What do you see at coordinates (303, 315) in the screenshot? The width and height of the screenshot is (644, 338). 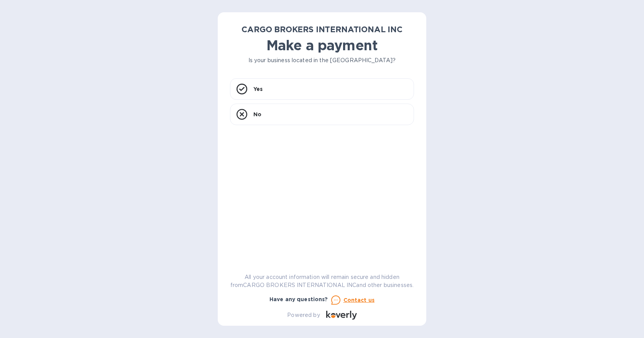 I see `p: Powered by` at bounding box center [303, 315].